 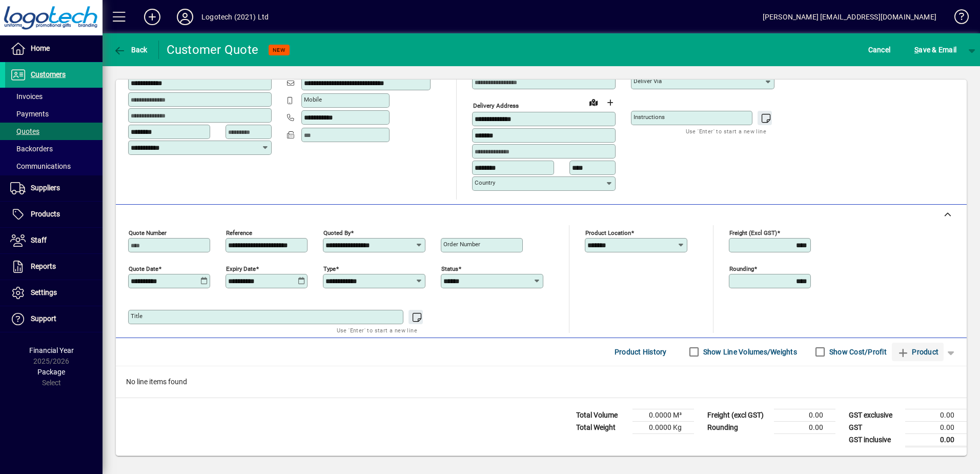 I want to click on a: Payments, so click(x=54, y=114).